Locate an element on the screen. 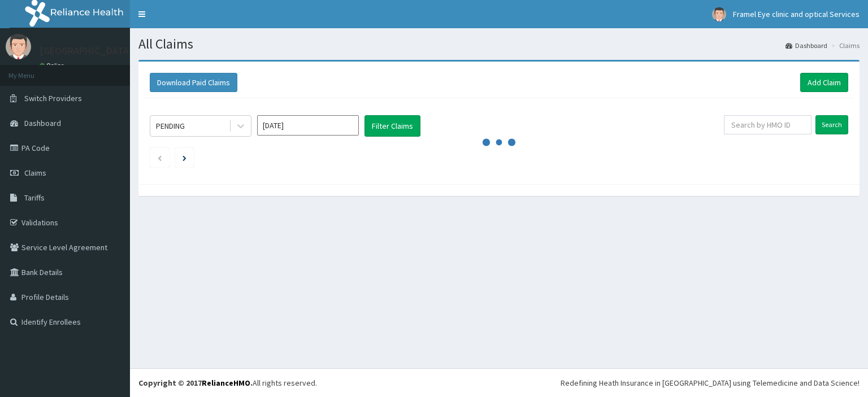 This screenshot has height=397, width=868. span: Claims is located at coordinates (35, 172).